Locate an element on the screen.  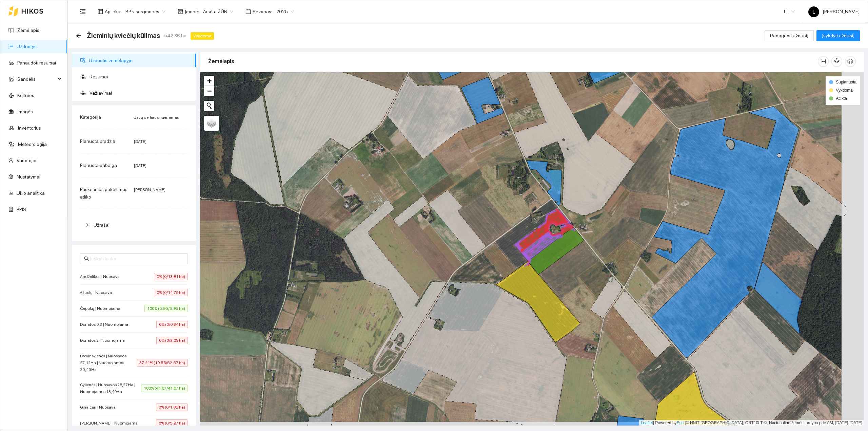
span: 100% (5.95/5.95 ha) is located at coordinates (166, 308).